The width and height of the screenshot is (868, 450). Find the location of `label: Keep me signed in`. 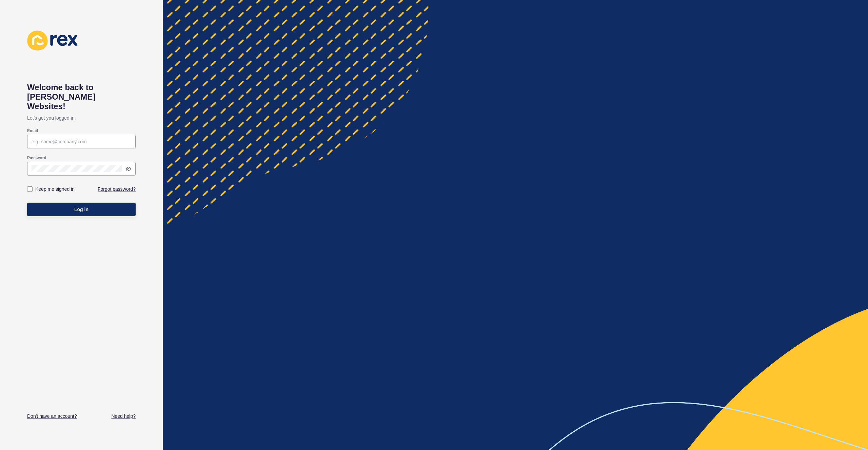

label: Keep me signed in is located at coordinates (55, 189).